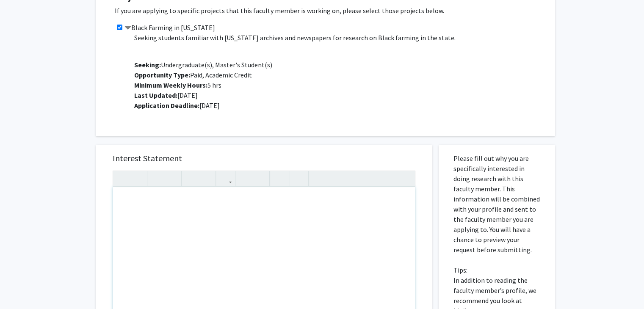 The height and width of the screenshot is (309, 644). I want to click on button: Remove format, so click(279, 179).